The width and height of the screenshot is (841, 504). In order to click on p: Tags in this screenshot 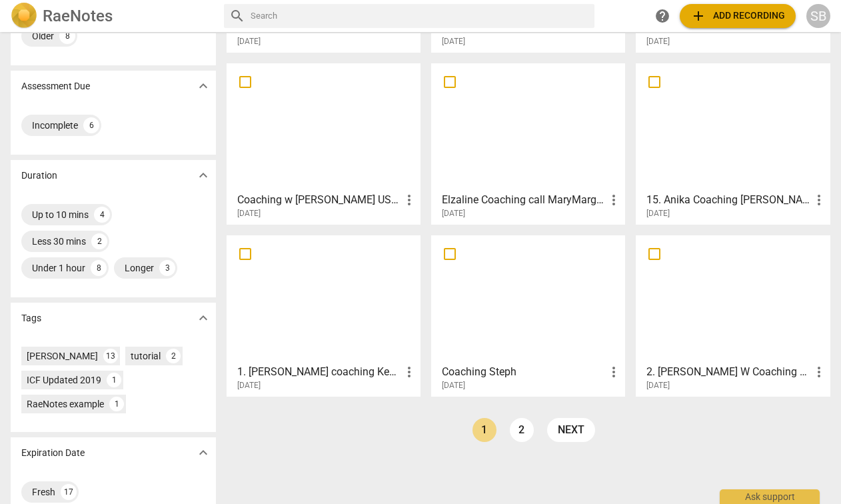, I will do `click(31, 318)`.